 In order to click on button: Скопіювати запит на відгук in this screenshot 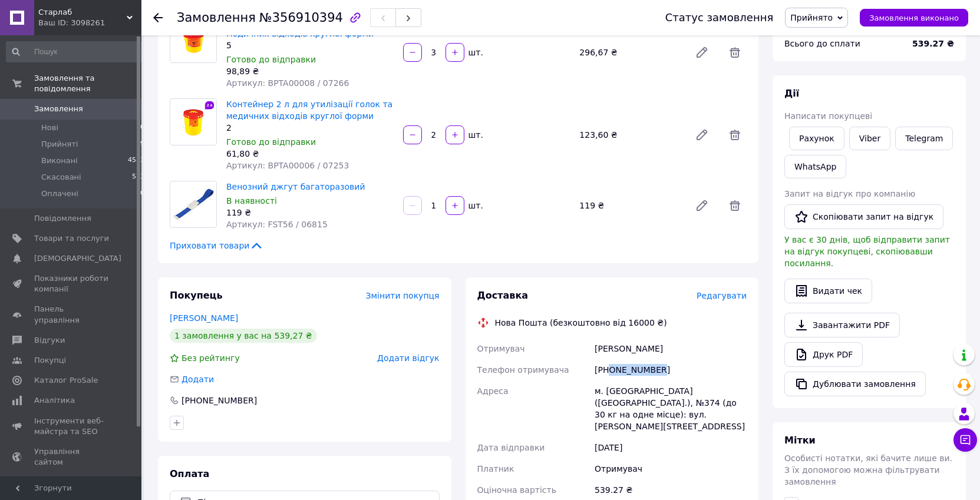, I will do `click(864, 217)`.